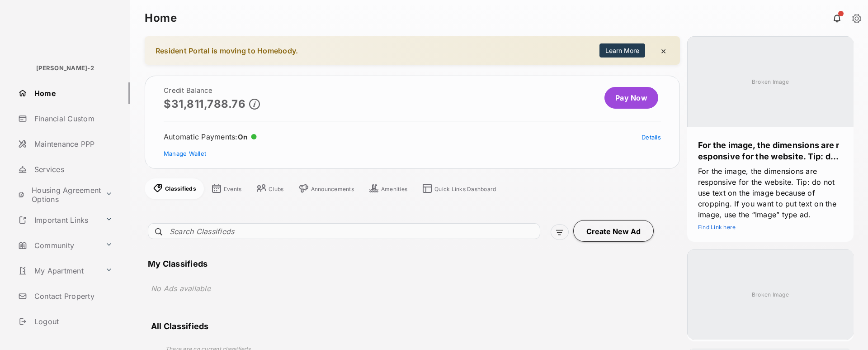  Describe the element at coordinates (770, 294) in the screenshot. I see `img: 685bfc39553189.20935553197.png` at that location.